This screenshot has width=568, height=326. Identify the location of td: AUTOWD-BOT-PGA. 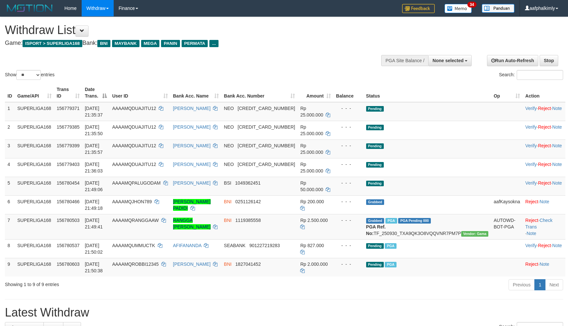
(507, 226).